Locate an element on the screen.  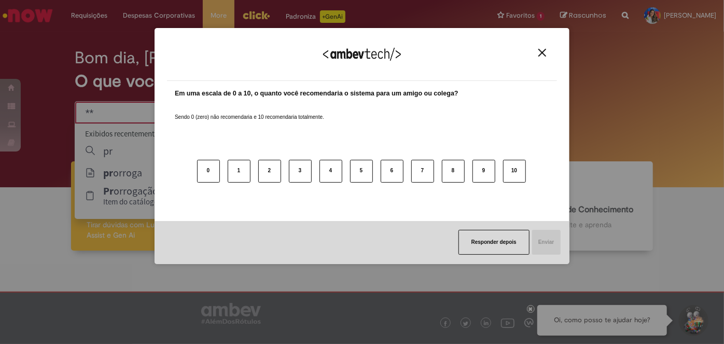
img: Close is located at coordinates (542, 52).